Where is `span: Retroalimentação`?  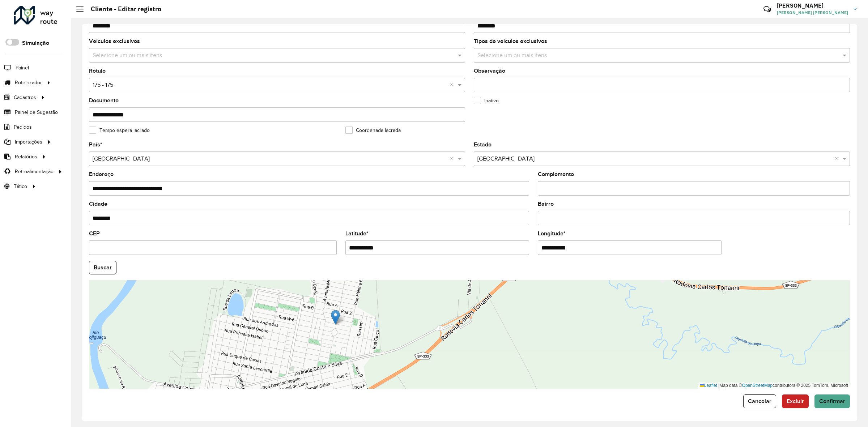 span: Retroalimentação is located at coordinates (34, 171).